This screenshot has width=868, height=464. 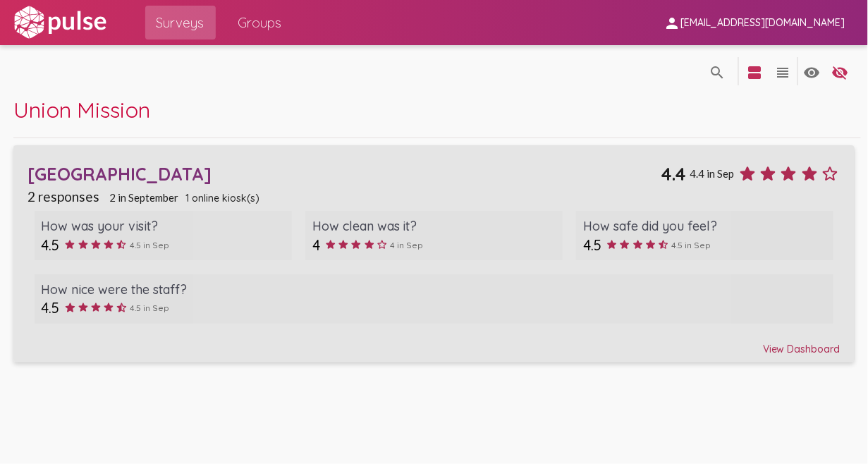 I want to click on div: How was your visit?, so click(x=162, y=225).